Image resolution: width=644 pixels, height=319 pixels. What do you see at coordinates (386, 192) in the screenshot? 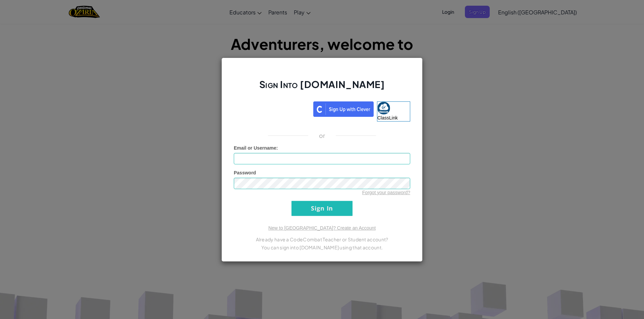
I see `a: Forgot your password?` at bounding box center [386, 192].